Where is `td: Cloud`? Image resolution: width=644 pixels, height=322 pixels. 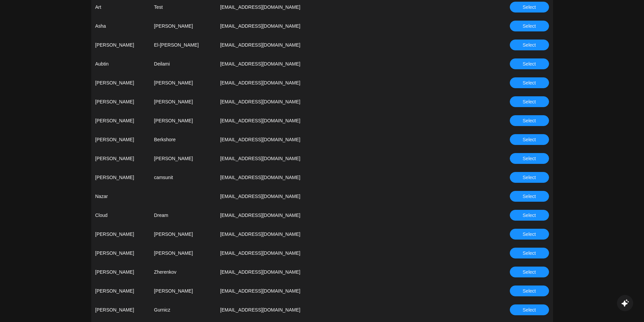
td: Cloud is located at coordinates (121, 215).